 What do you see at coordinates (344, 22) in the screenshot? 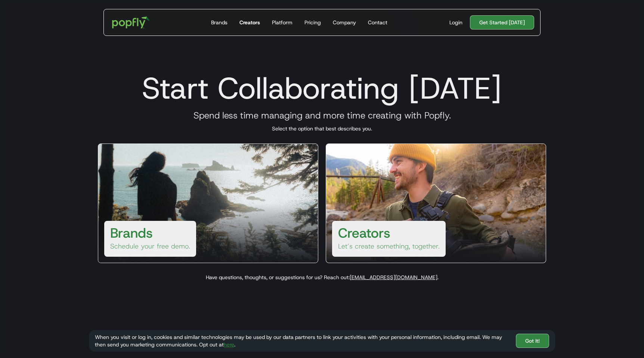
I see `div: Company` at bounding box center [344, 22].